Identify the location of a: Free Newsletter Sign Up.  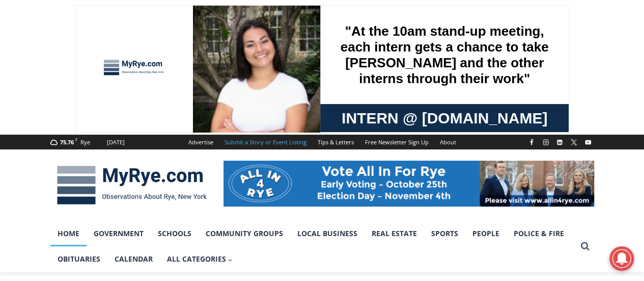
(397, 142).